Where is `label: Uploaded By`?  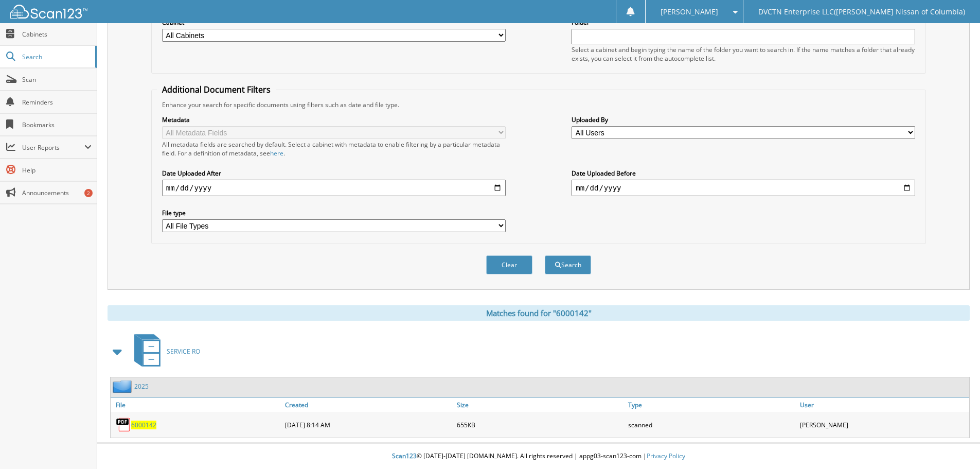 label: Uploaded By is located at coordinates (743, 119).